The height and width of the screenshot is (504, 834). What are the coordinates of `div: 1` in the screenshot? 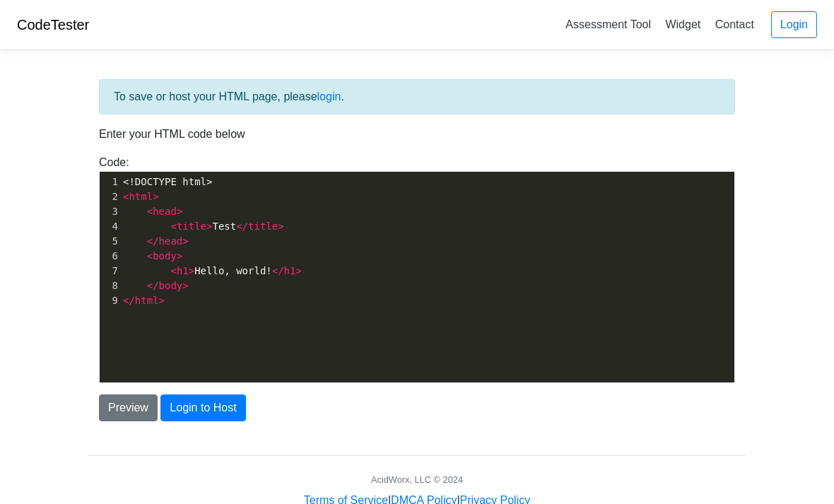 It's located at (110, 182).